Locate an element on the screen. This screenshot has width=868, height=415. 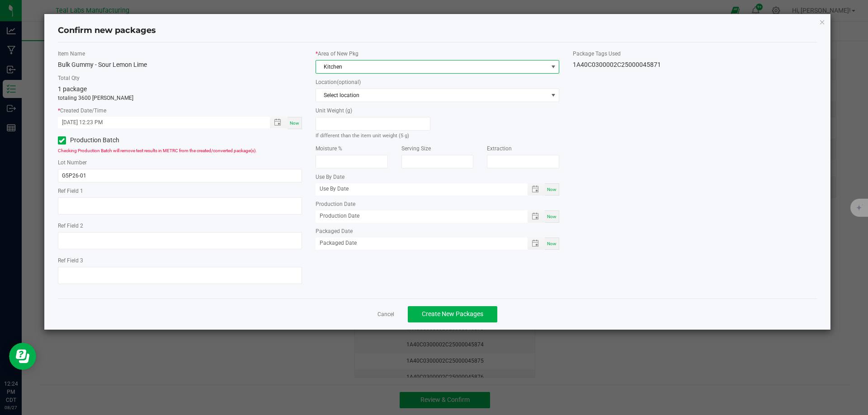
div: 1A40C0300002C25000045871 is located at coordinates (695, 65).